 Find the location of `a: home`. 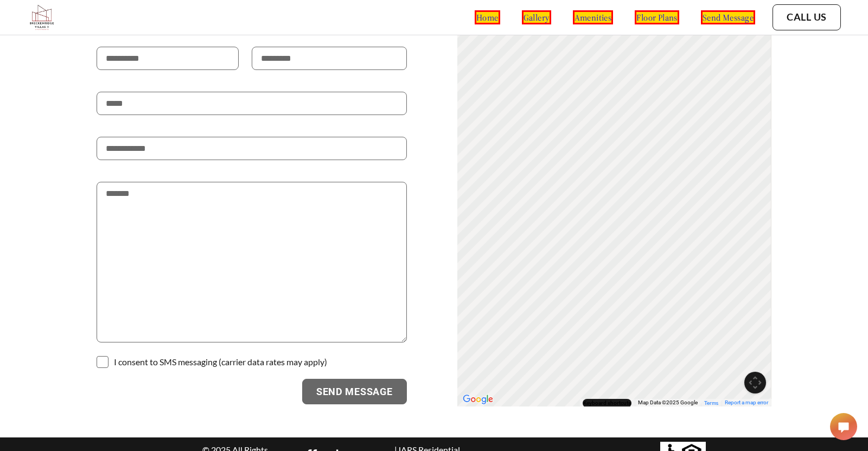

a: home is located at coordinates (487, 17).